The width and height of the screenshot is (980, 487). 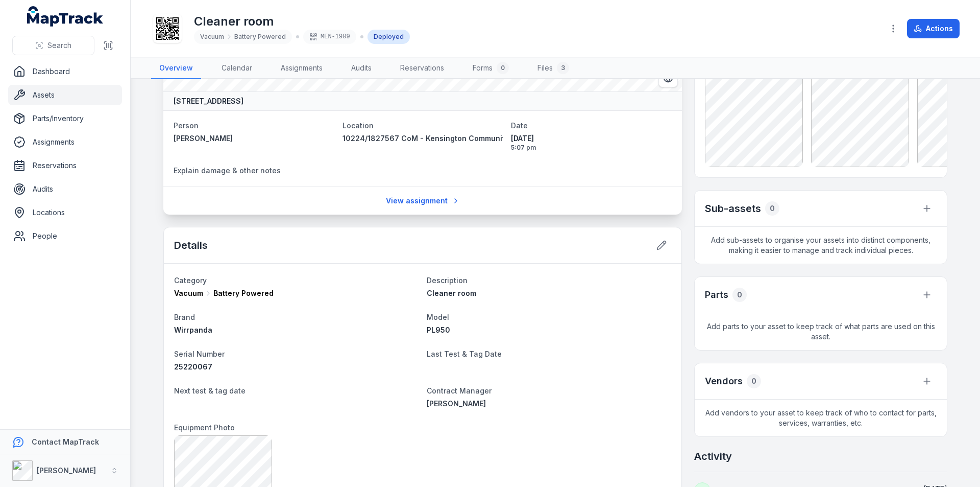 I want to click on span: Date, so click(x=519, y=125).